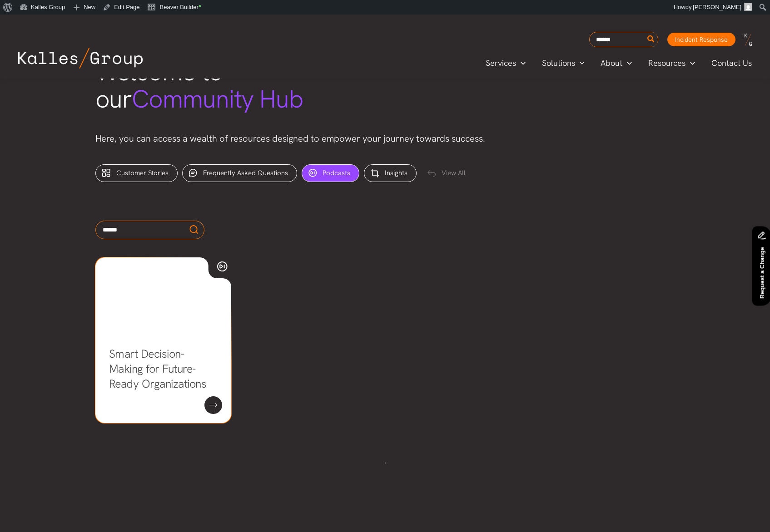  What do you see at coordinates (500, 63) in the screenshot?
I see `span: Services` at bounding box center [500, 63].